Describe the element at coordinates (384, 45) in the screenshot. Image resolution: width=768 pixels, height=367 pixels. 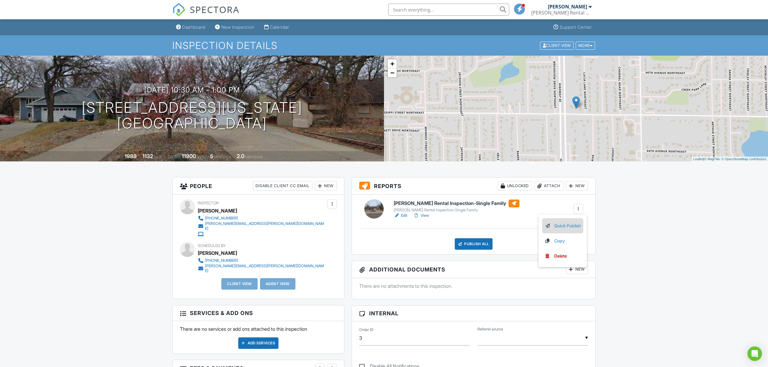
I see `h1: Inspection Details` at that location.